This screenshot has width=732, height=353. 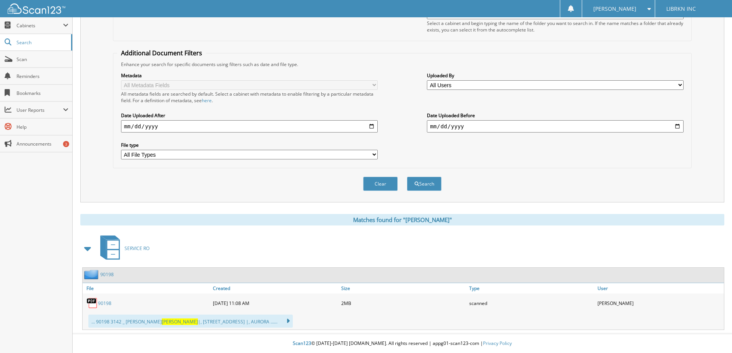 What do you see at coordinates (147, 288) in the screenshot?
I see `a: File` at bounding box center [147, 288].